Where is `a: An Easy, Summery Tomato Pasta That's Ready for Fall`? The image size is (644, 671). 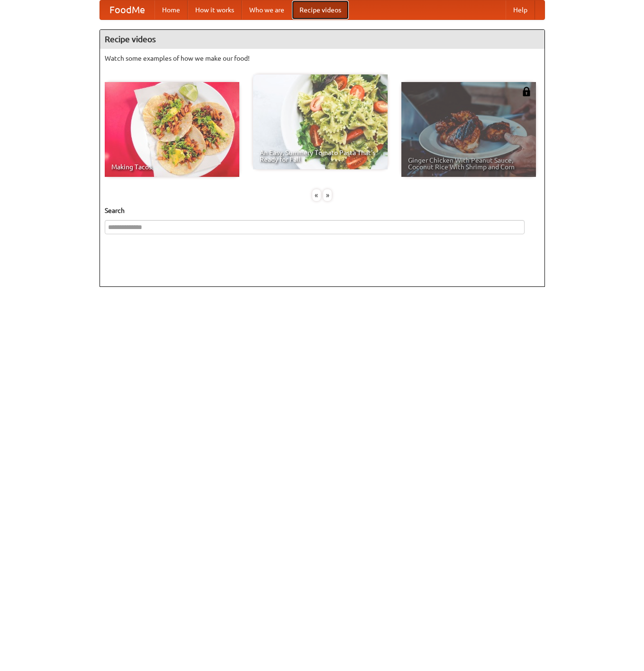
a: An Easy, Summery Tomato Pasta That's Ready for Fall is located at coordinates (320, 122).